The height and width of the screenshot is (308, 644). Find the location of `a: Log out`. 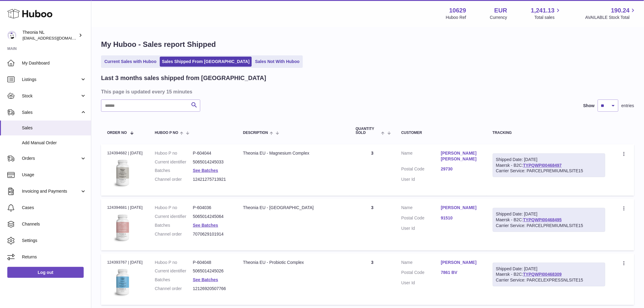

a: Log out is located at coordinates (45, 272).